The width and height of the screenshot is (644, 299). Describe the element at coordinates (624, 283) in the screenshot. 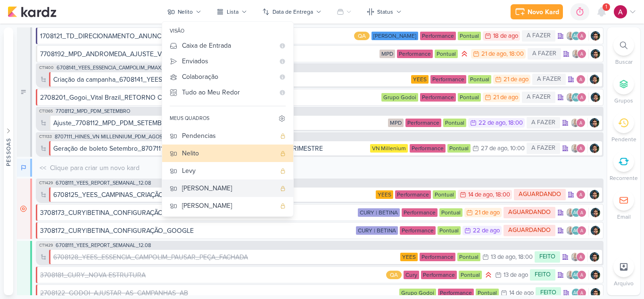

I see `p: Arquivo` at that location.